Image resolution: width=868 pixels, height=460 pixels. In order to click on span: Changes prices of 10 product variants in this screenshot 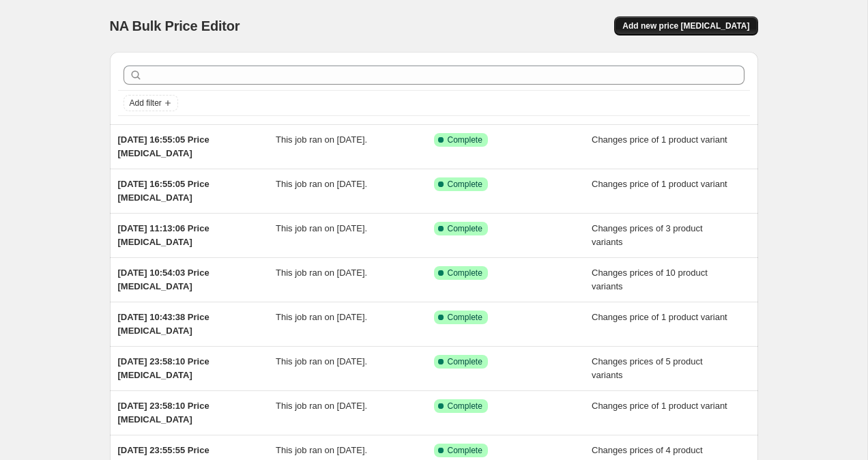, I will do `click(650, 279)`.